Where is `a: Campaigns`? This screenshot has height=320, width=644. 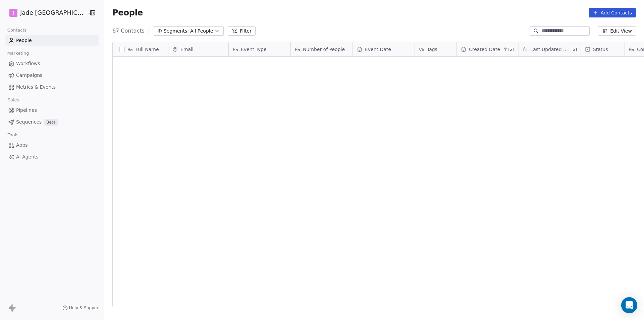 a: Campaigns is located at coordinates (52, 75).